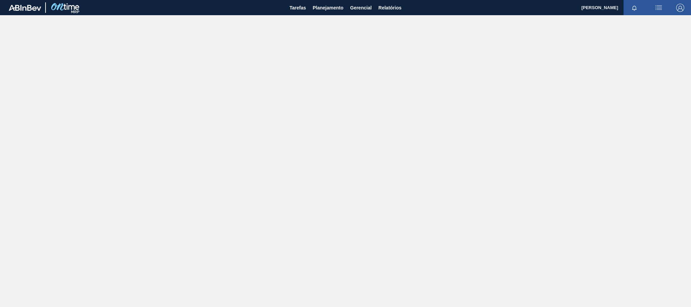 The height and width of the screenshot is (307, 691). What do you see at coordinates (361, 8) in the screenshot?
I see `span: Gerencial` at bounding box center [361, 8].